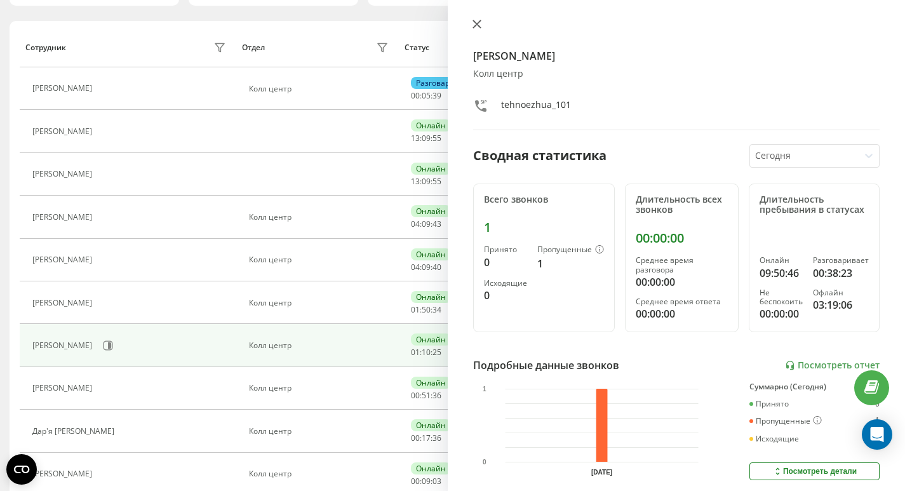 This screenshot has height=491, width=905. I want to click on span: 10, so click(426, 352).